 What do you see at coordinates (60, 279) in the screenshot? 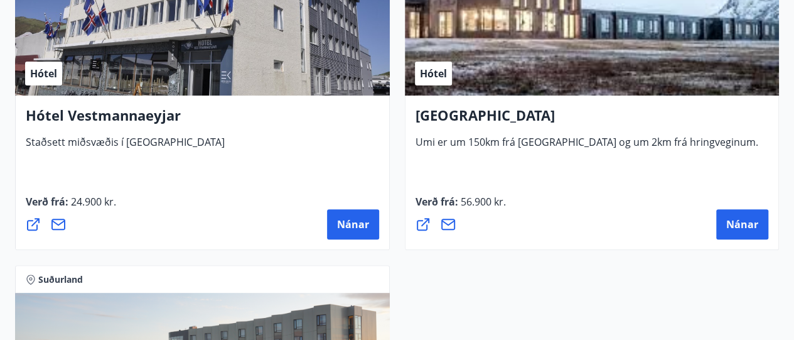
I see `span: Suðurland` at bounding box center [60, 279].